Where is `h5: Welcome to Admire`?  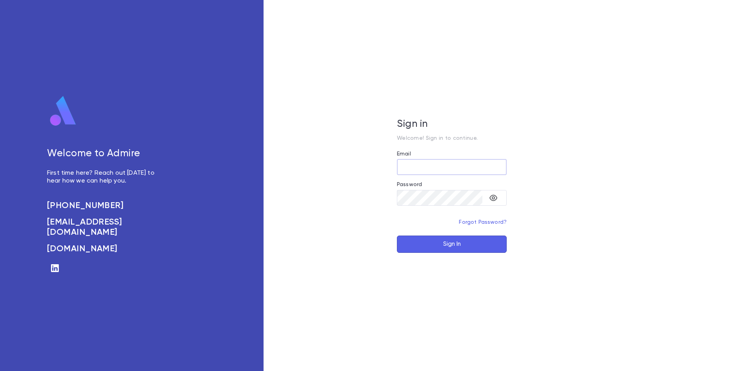
h5: Welcome to Admire is located at coordinates (105, 154).